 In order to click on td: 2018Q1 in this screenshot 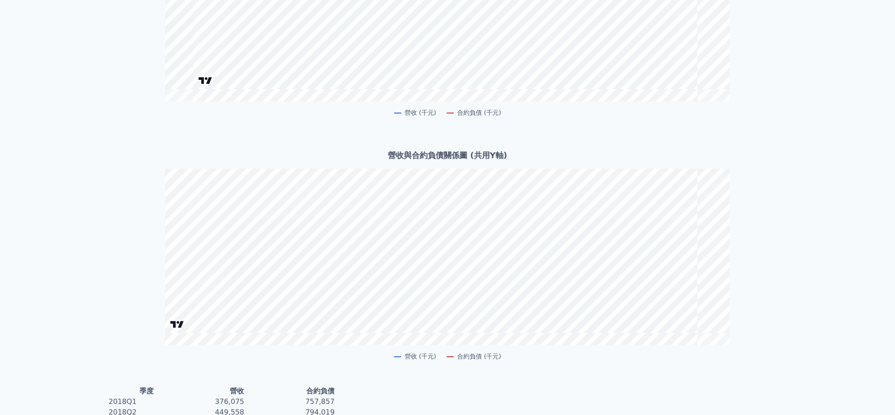, I will do `click(131, 402)`.